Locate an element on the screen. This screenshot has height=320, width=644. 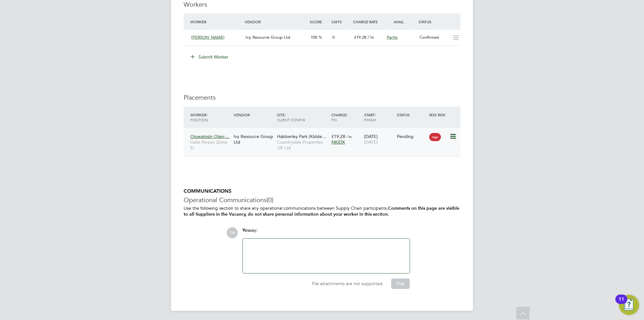
span: Gate Person (Zone 5) is located at coordinates (210, 145).